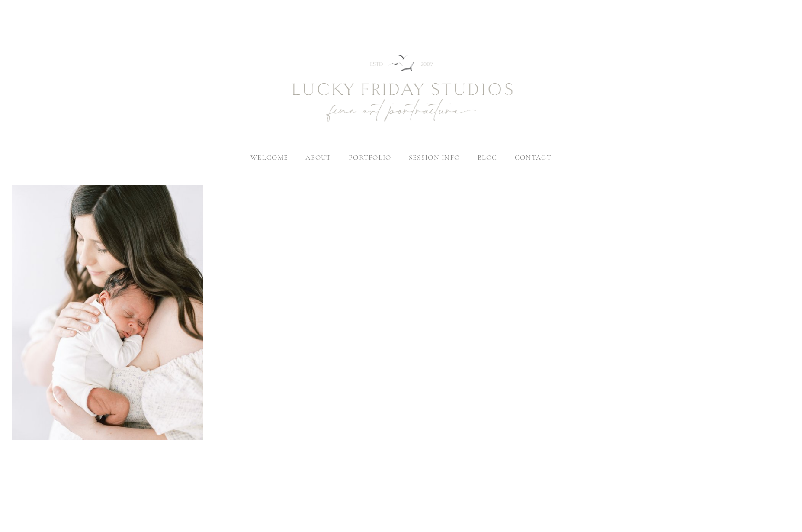  Describe the element at coordinates (435, 157) in the screenshot. I see `label: session info` at that location.